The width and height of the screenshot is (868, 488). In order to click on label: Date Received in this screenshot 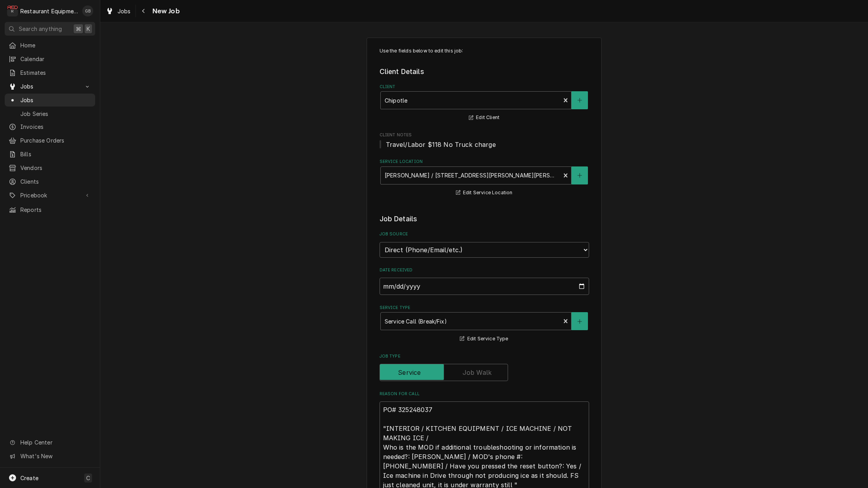, I will do `click(484, 270)`.